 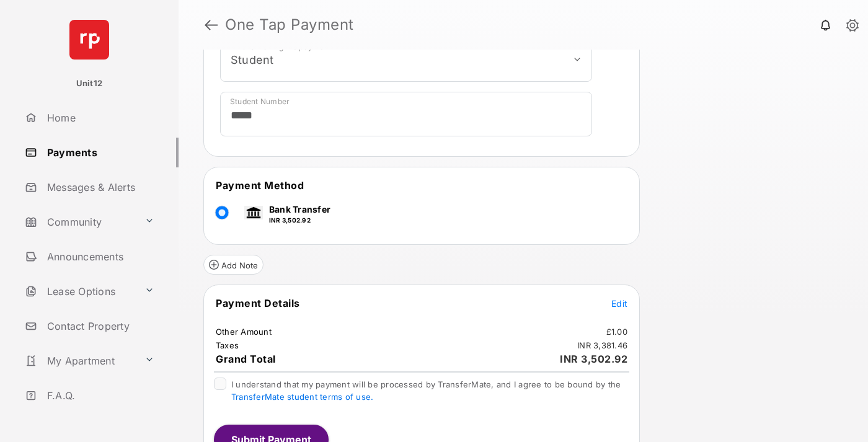 What do you see at coordinates (79, 222) in the screenshot?
I see `a: Community` at bounding box center [79, 222].